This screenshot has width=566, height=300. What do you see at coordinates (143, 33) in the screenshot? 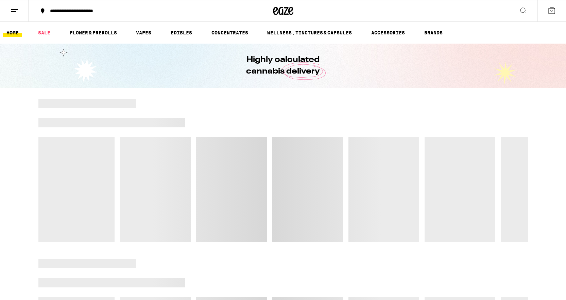
I see `a: VAPES` at bounding box center [143, 33].